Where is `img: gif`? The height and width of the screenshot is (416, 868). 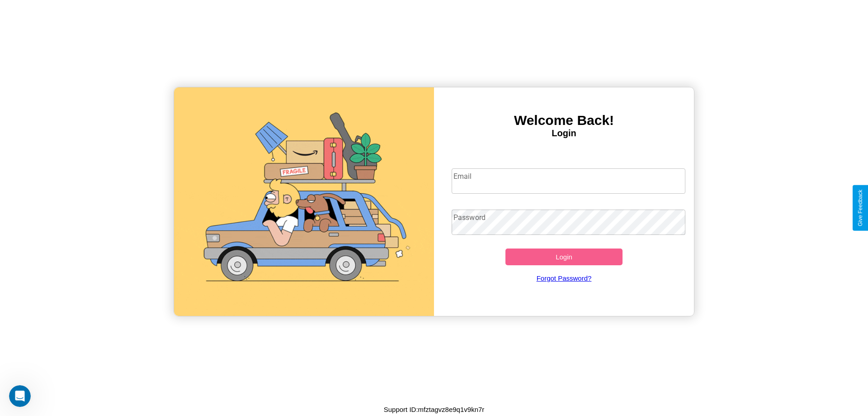
img: gif is located at coordinates (304, 202).